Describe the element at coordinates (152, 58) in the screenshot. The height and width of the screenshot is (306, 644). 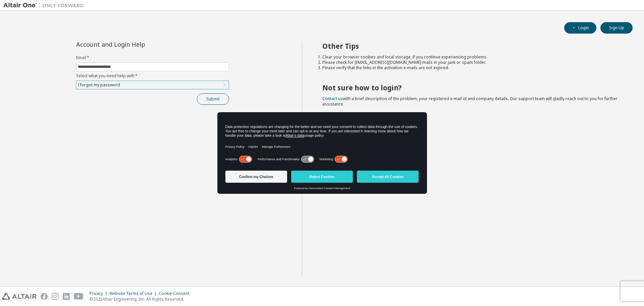
I see `label: Email` at that location.